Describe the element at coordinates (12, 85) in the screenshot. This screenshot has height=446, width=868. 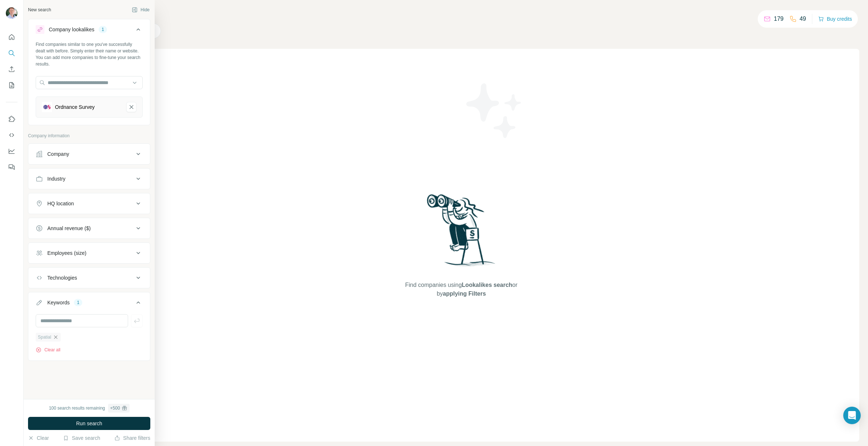
I see `button: My lists` at that location.